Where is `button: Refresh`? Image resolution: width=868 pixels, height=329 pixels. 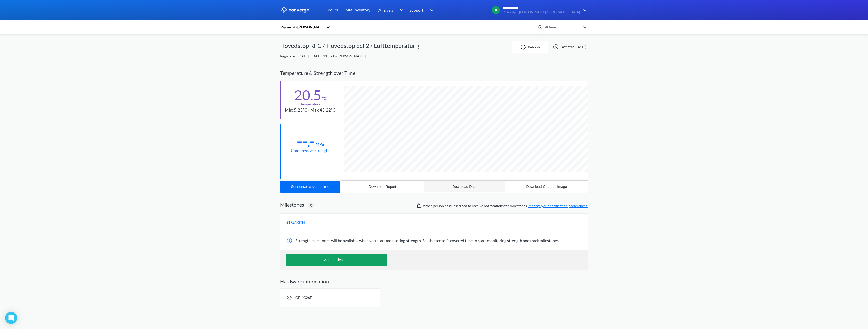
button: Refresh is located at coordinates (530, 47).